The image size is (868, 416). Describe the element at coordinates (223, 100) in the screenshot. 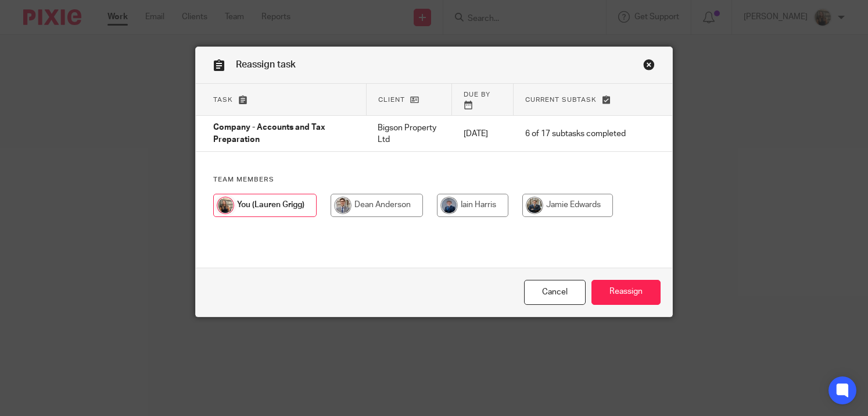

I see `span: Task` at that location.